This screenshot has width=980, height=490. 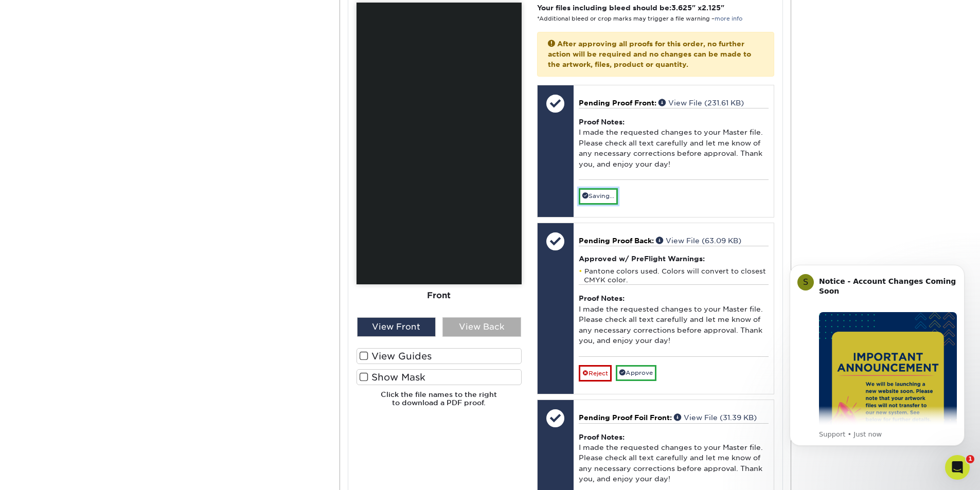 What do you see at coordinates (595, 373) in the screenshot?
I see `a: Reject` at bounding box center [595, 373].